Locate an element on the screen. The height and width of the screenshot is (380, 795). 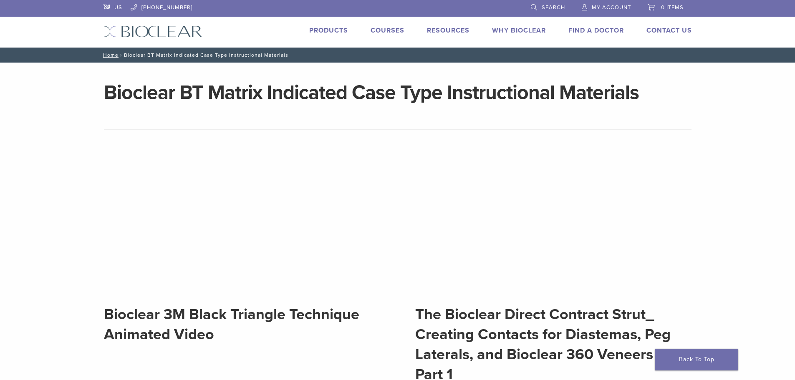
a: Back To Top is located at coordinates (697, 360).